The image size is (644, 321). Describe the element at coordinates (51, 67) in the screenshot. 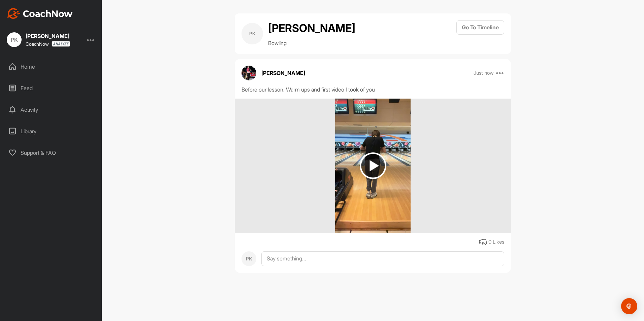

I see `div: Home` at that location.